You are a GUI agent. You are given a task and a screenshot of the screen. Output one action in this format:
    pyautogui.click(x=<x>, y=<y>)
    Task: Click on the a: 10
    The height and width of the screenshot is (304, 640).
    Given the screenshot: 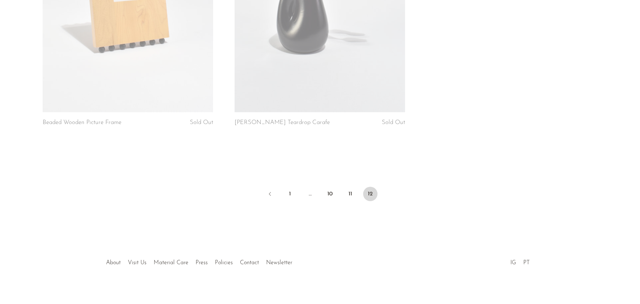 What is the action you would take?
    pyautogui.click(x=330, y=194)
    